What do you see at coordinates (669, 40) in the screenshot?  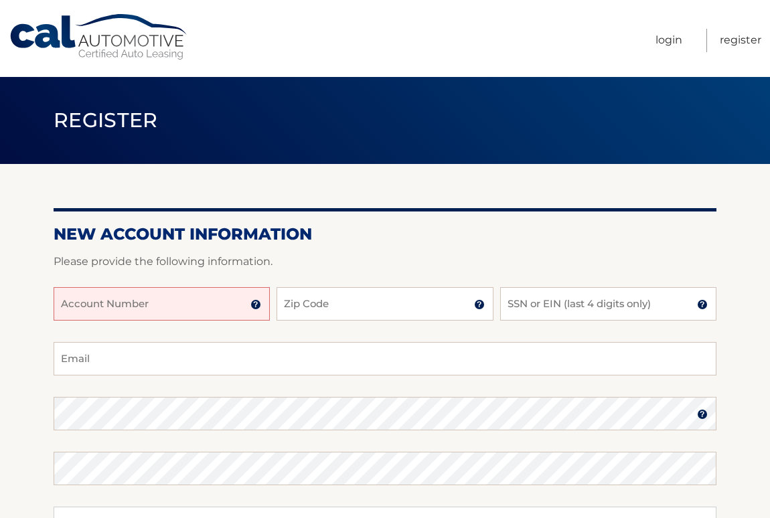 I see `a: Login` at bounding box center [669, 40].